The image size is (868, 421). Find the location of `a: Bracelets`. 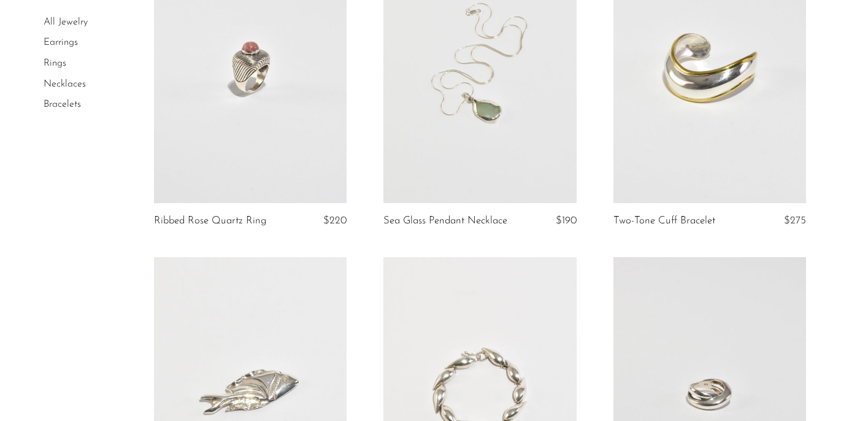

a: Bracelets is located at coordinates (62, 105).